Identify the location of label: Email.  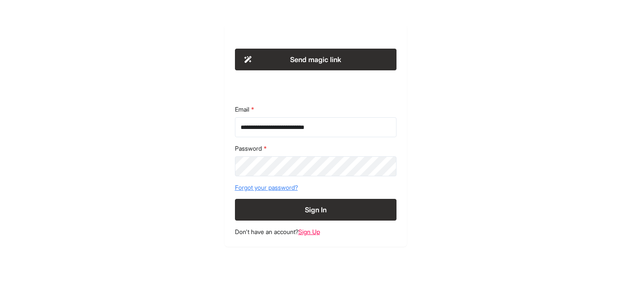
(316, 110).